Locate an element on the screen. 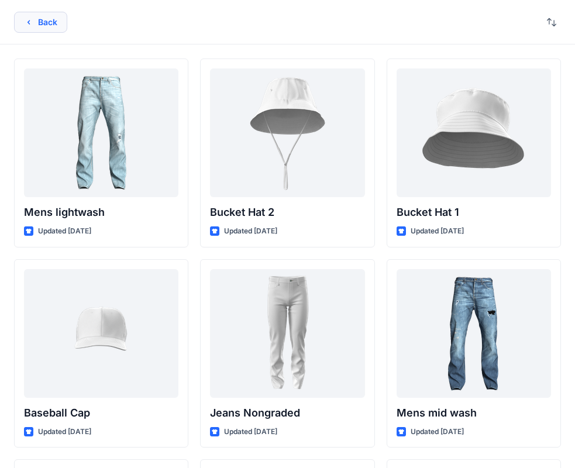 Image resolution: width=575 pixels, height=468 pixels. a: Jeans Nongraded is located at coordinates (287, 333).